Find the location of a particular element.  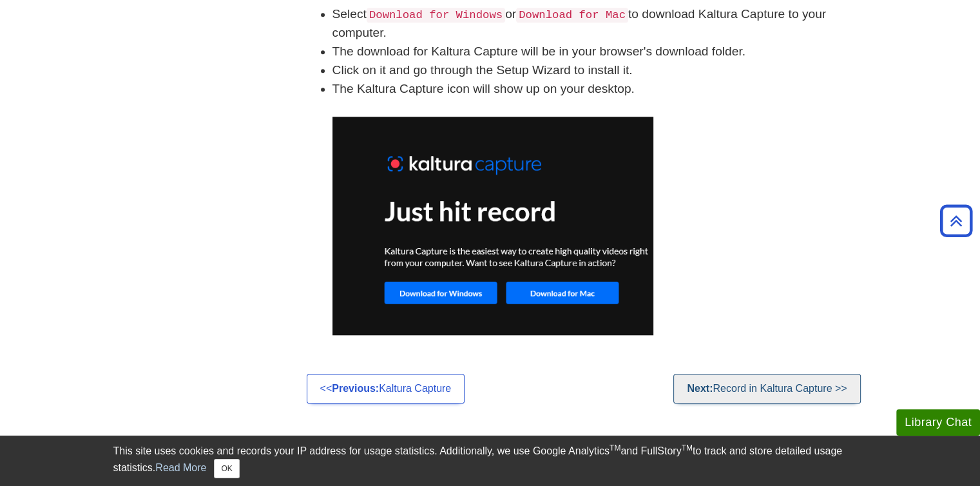

strong: Next: is located at coordinates (700, 388).